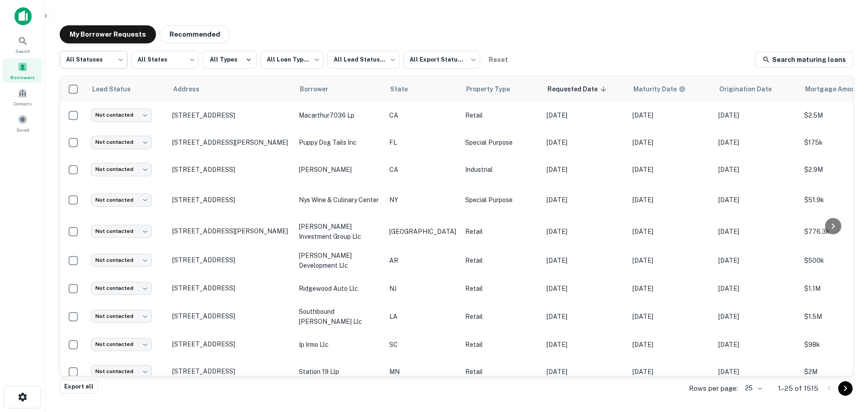 Image resolution: width=868 pixels, height=412 pixels. What do you see at coordinates (502, 89) in the screenshot?
I see `th: Property Type` at bounding box center [502, 89].